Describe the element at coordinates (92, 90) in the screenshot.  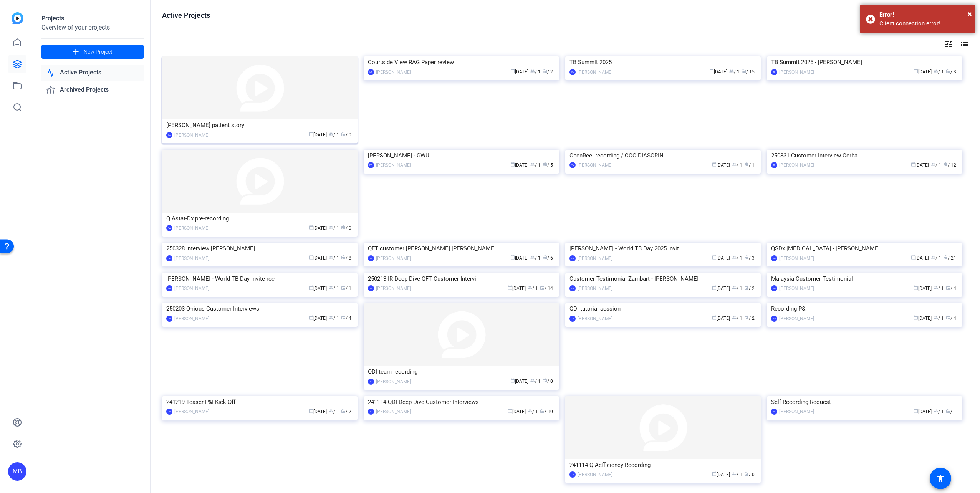
I see `a: Archived Projects` at that location.